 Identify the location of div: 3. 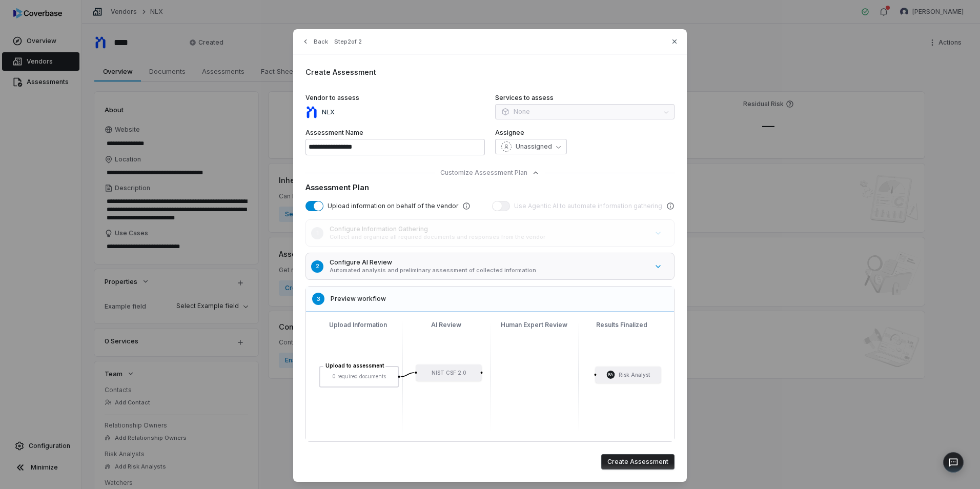
(318, 299).